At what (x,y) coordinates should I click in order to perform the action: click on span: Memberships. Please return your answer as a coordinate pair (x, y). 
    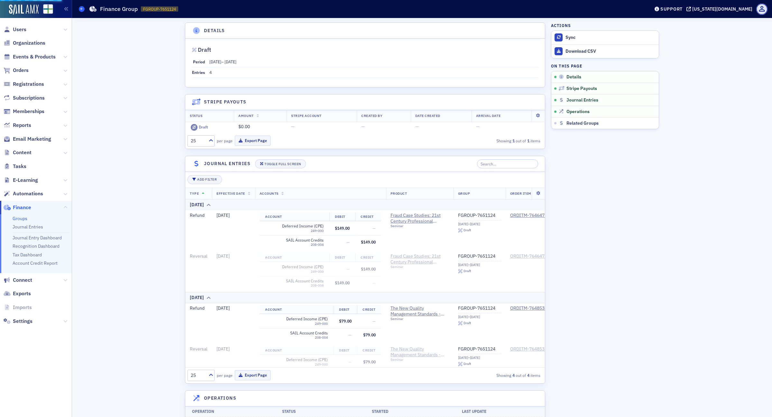
    Looking at the image, I should click on (29, 112).